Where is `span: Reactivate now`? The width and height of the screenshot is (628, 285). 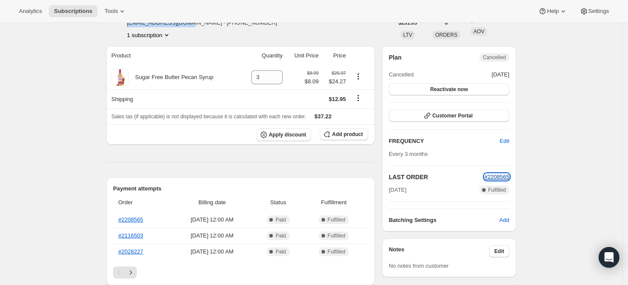
span: Reactivate now is located at coordinates (449, 89).